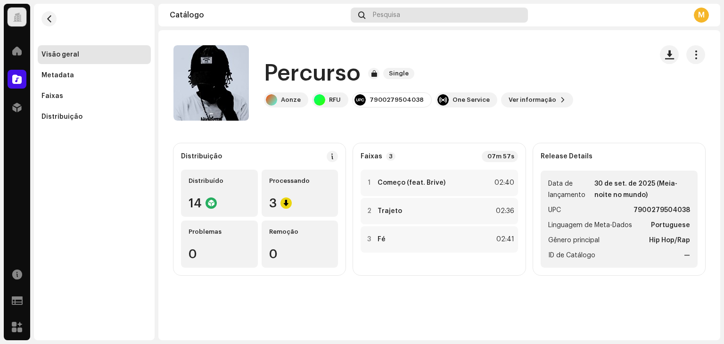 The height and width of the screenshot is (344, 724). Describe the element at coordinates (662, 210) in the screenshot. I see `strong: 7900279504038` at that location.